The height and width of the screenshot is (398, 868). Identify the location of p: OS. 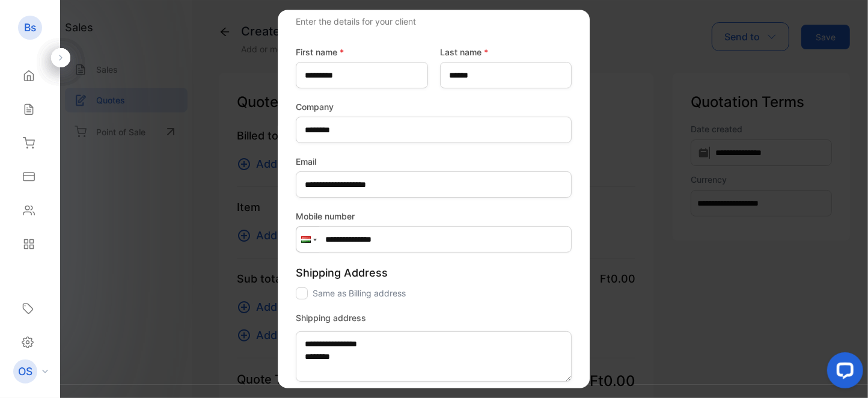
(25, 371).